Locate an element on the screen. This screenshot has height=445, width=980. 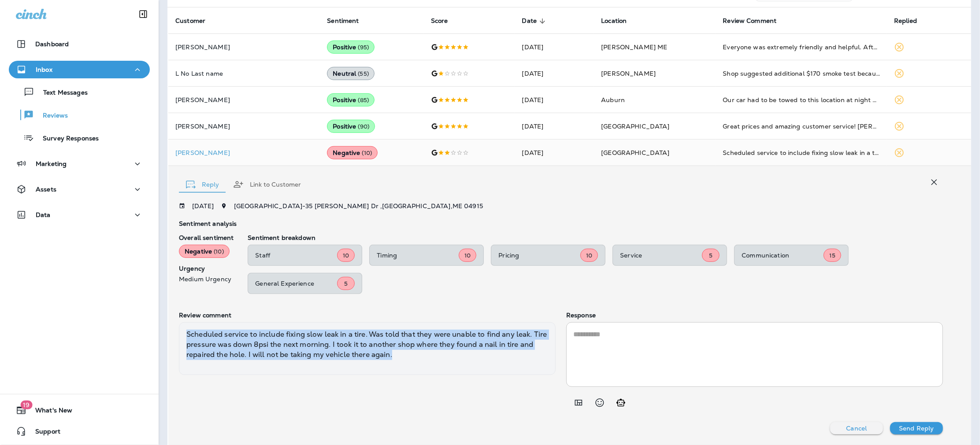
span: Support is located at coordinates (43, 433).